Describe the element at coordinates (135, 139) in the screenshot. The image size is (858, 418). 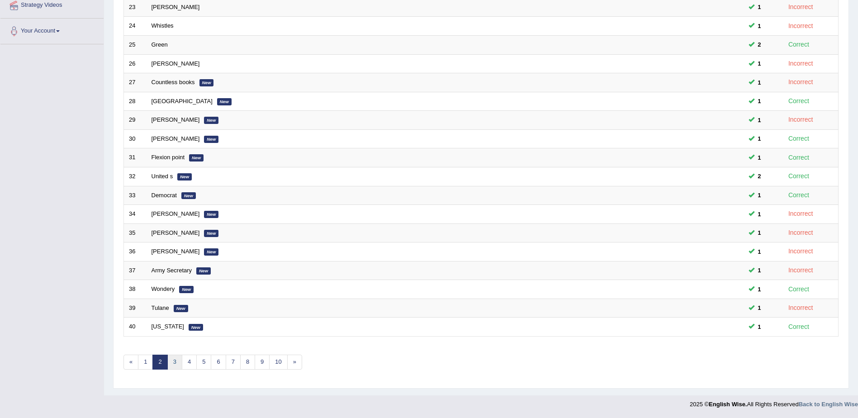
I see `td: 30` at that location.